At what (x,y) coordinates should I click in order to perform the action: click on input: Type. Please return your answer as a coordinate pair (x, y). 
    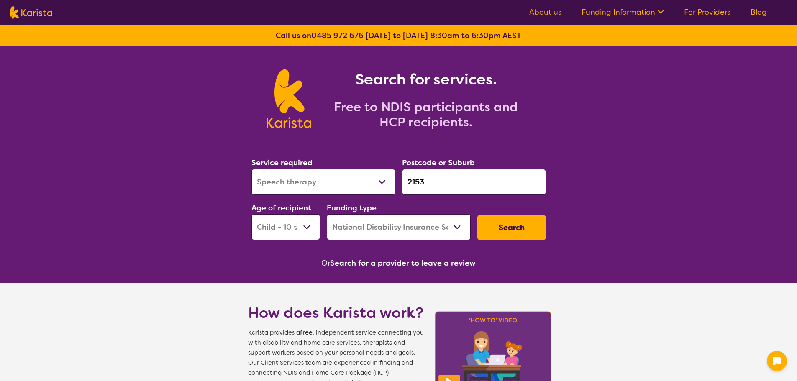
    Looking at the image, I should click on (474, 182).